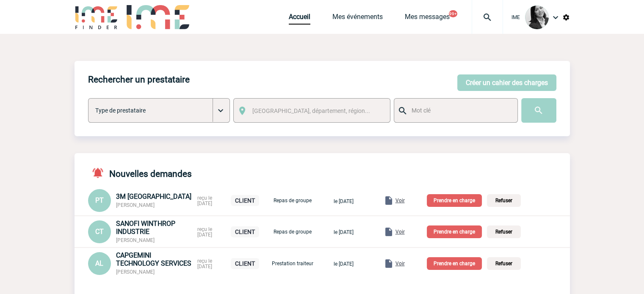 This screenshot has width=644, height=294. I want to click on p: Prestation traiteur, so click(292, 264).